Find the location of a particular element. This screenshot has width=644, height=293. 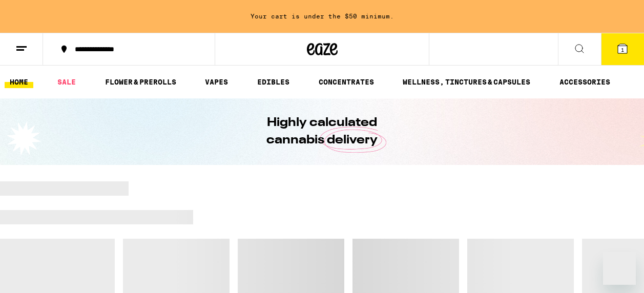

button: 1 is located at coordinates (622, 49).